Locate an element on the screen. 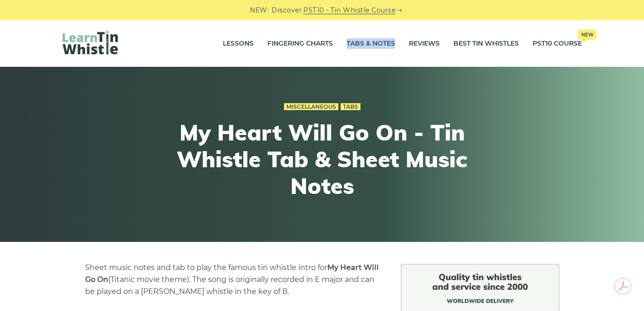 This screenshot has width=644, height=311. a: Best Tin Whistles is located at coordinates (486, 44).